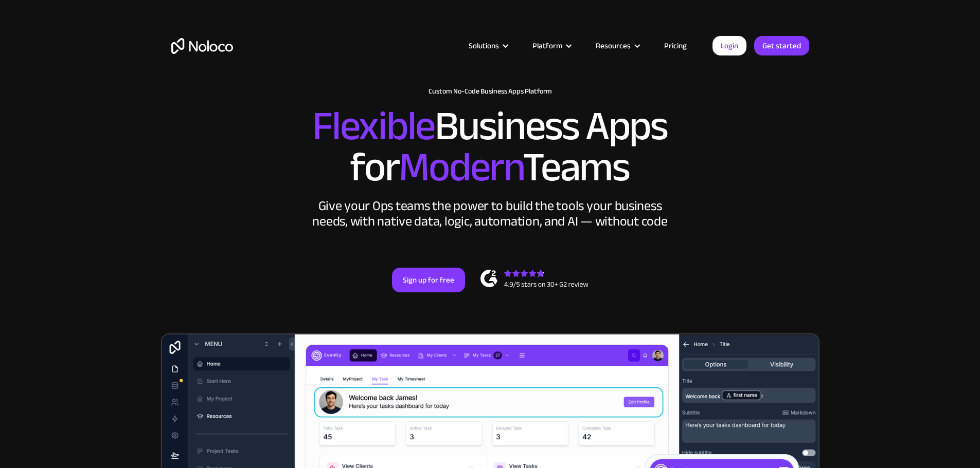 Image resolution: width=980 pixels, height=468 pixels. I want to click on a: home, so click(202, 46).